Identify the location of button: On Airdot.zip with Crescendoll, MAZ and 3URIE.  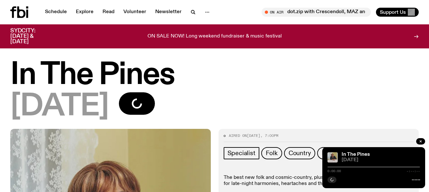
(316, 12).